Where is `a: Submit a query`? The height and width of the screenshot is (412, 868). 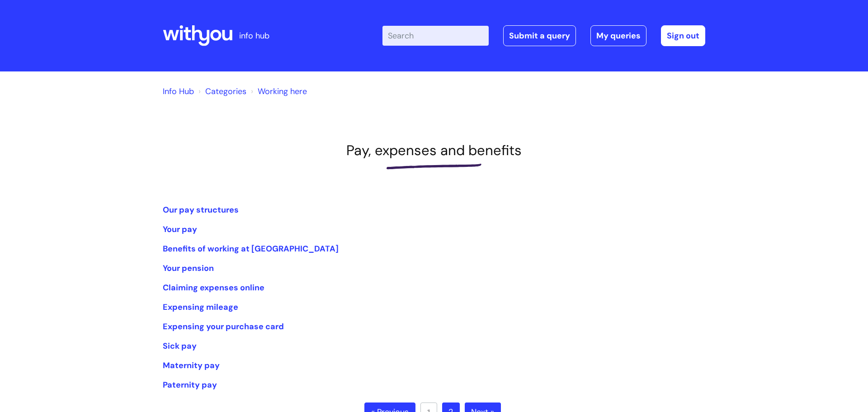 a: Submit a query is located at coordinates (539, 36).